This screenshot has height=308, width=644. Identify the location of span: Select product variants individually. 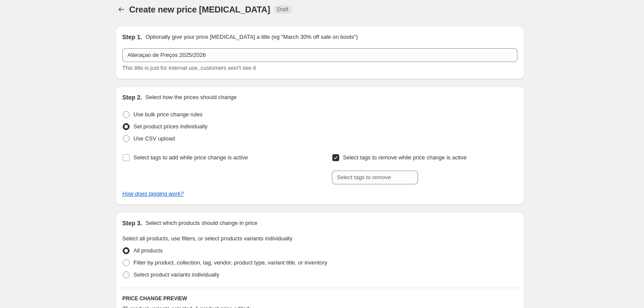
(176, 274).